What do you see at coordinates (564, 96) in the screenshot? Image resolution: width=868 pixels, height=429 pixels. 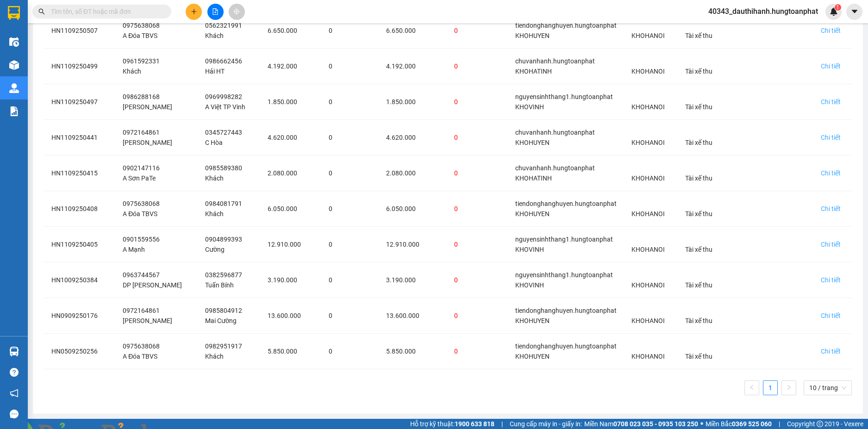 I see `span: nguyensinhthang1.hungtoanphat` at bounding box center [564, 96].